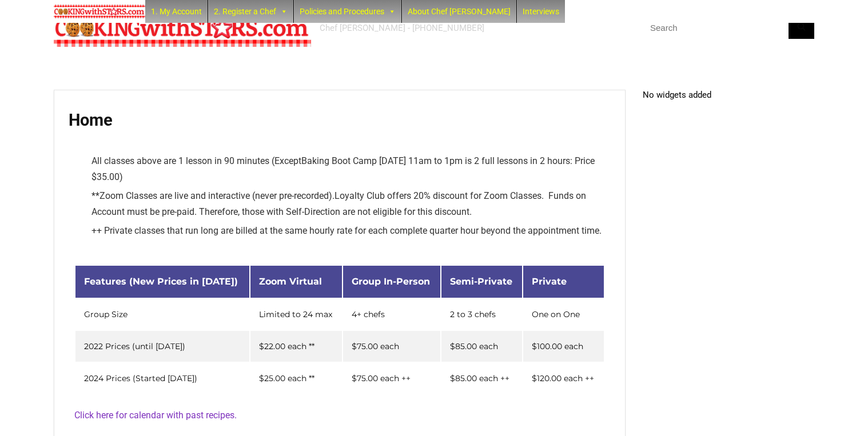 This screenshot has height=436, width=868. I want to click on div: $22.00 each **, so click(296, 347).